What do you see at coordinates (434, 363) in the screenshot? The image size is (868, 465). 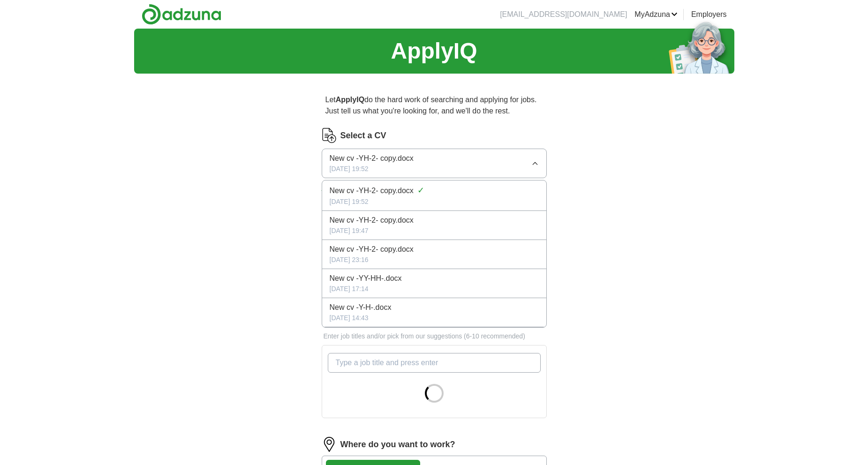 I see `input: Type a job title and press enter` at bounding box center [434, 363].